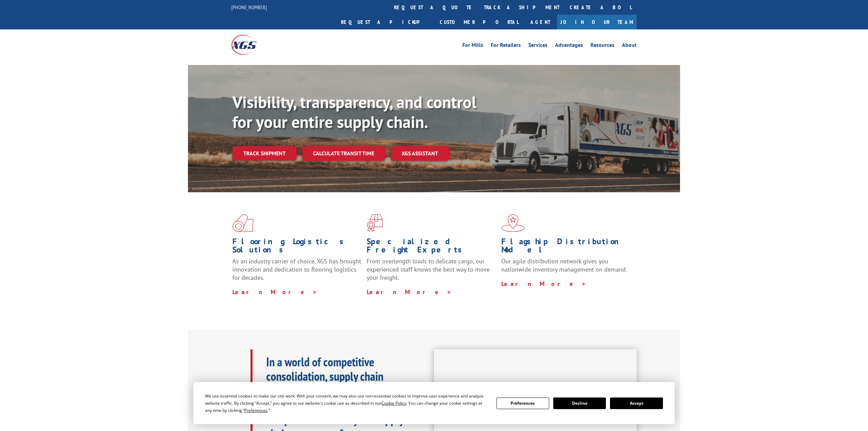  I want to click on a: Advantages, so click(569, 46).